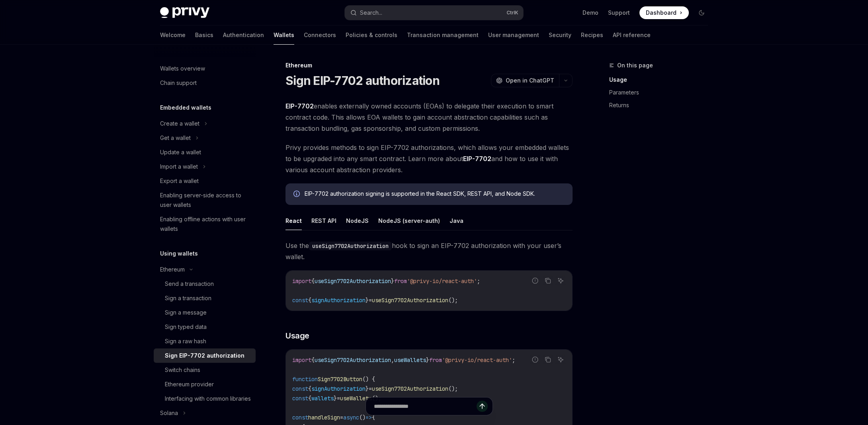 The height and width of the screenshot is (425, 868). What do you see at coordinates (189, 284) in the screenshot?
I see `div: Send a transaction` at bounding box center [189, 284].